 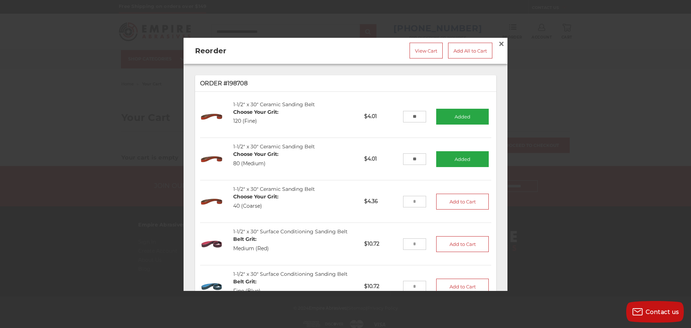 I want to click on dd: 80 (Medium), so click(x=256, y=163).